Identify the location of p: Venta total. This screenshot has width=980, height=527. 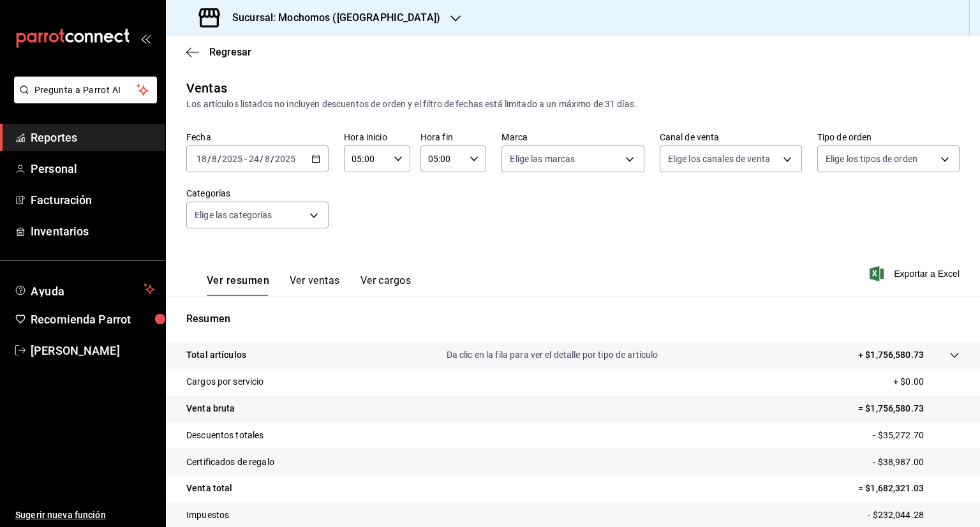
(209, 488).